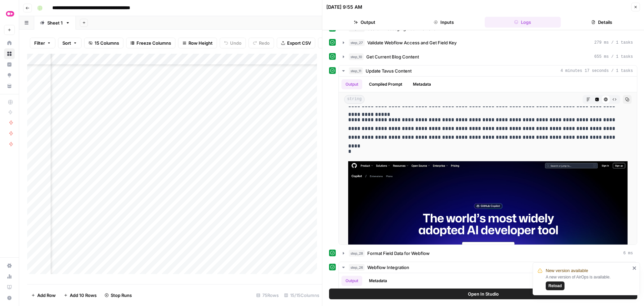 This screenshot has height=306, width=644. What do you see at coordinates (197, 43) in the screenshot?
I see `button: Row Height` at bounding box center [197, 43].